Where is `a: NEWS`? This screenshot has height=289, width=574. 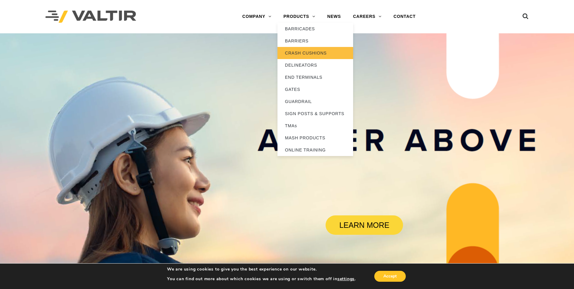 a: NEWS is located at coordinates (334, 17).